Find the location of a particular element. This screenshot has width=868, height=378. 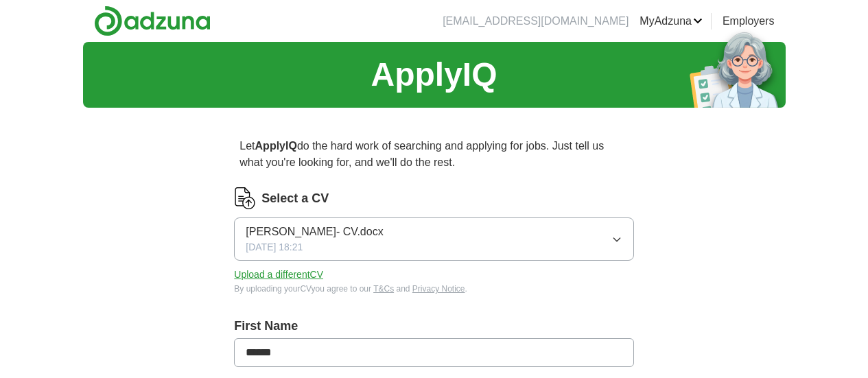

a: Employers is located at coordinates (749, 21).